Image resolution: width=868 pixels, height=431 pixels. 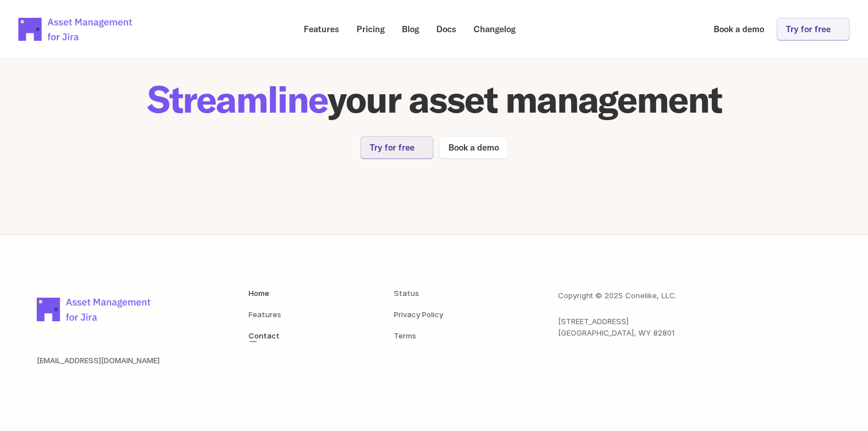 I want to click on p: Features, so click(x=322, y=29).